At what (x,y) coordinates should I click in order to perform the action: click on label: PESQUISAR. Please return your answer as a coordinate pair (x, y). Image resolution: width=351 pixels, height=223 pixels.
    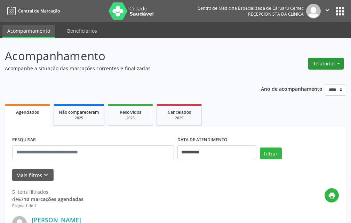
    Looking at the image, I should click on (24, 140).